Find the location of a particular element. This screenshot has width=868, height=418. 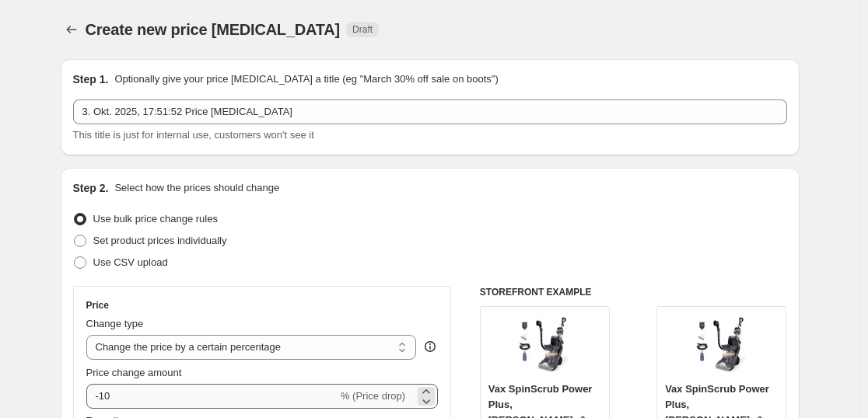

span: Draft is located at coordinates (363, 30).